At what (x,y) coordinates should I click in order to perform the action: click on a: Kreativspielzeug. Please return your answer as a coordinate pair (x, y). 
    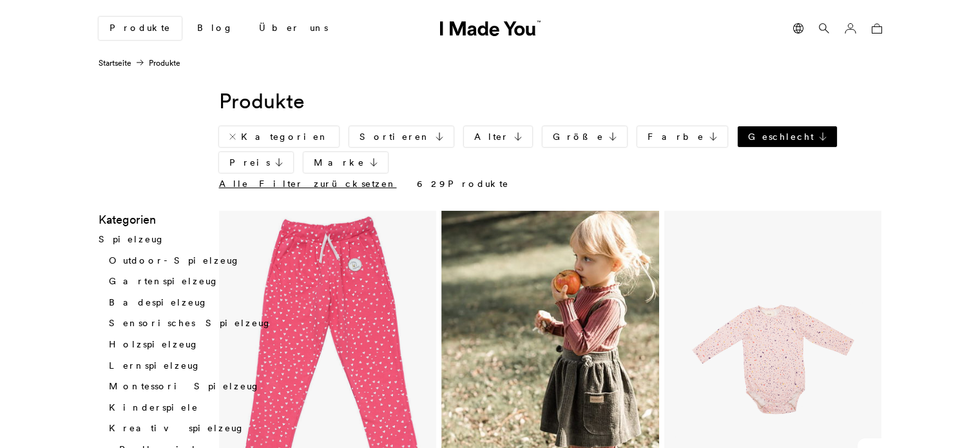
    Looking at the image, I should click on (177, 429).